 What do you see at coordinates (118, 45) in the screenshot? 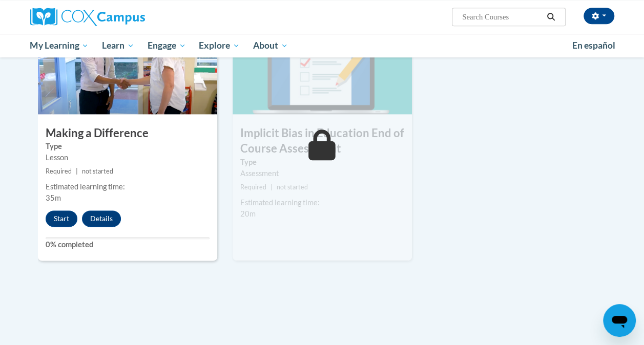
I see `span: Learn` at bounding box center [118, 45].